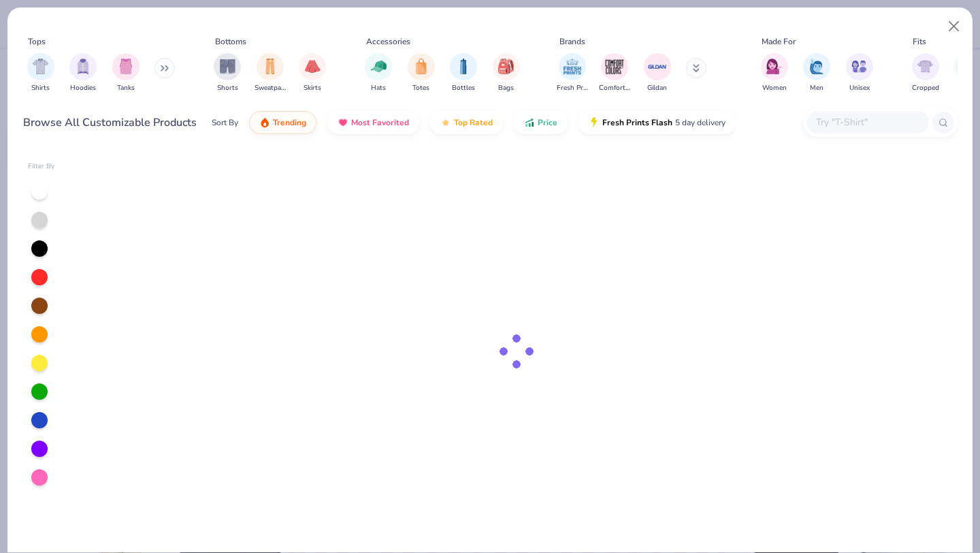 This screenshot has width=980, height=553. What do you see at coordinates (378, 73) in the screenshot?
I see `div: filter for Hats` at bounding box center [378, 73].